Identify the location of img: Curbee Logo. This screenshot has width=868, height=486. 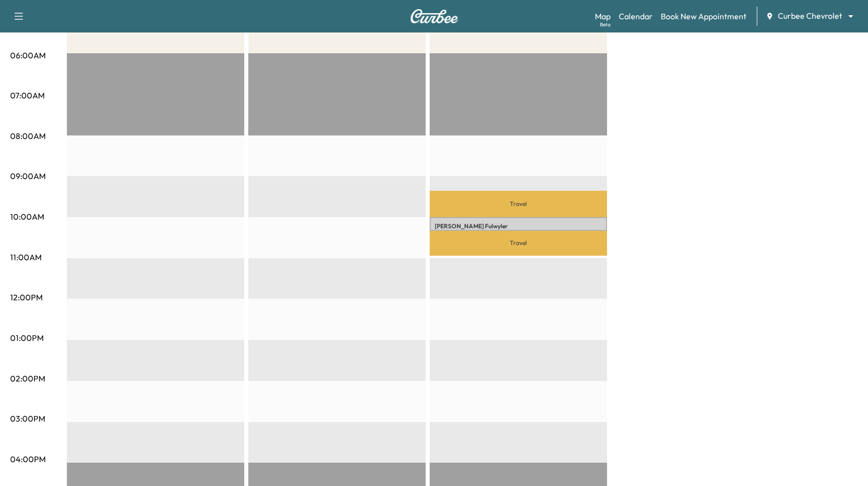
(434, 16).